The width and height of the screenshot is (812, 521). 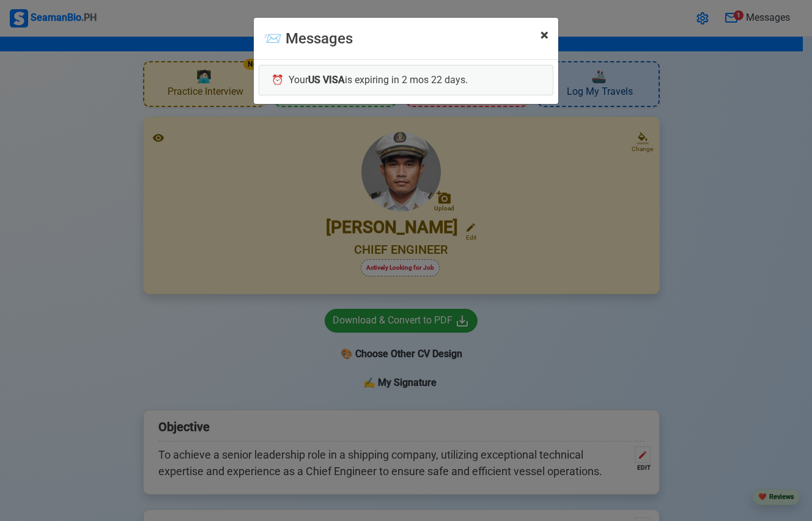 What do you see at coordinates (273, 38) in the screenshot?
I see `span: messages` at bounding box center [273, 38].